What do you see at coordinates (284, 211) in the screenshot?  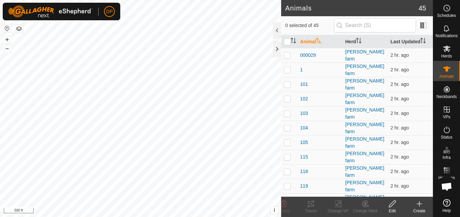 I see `span: Delete` at bounding box center [284, 211].